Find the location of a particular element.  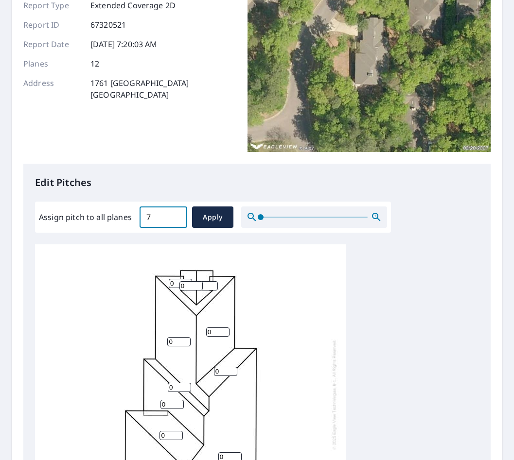

label: Assign pitch to all planes is located at coordinates (85, 217).